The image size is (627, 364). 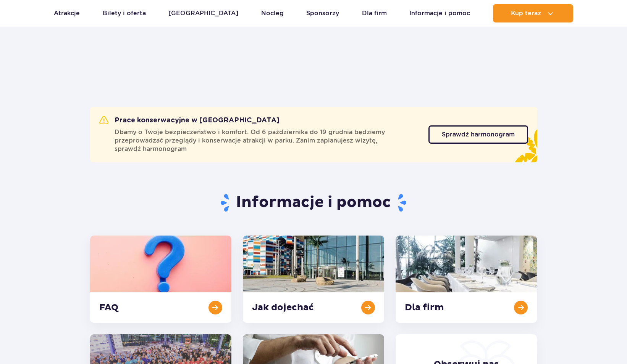 What do you see at coordinates (323, 13) in the screenshot?
I see `a: Sponsorzy` at bounding box center [323, 13].